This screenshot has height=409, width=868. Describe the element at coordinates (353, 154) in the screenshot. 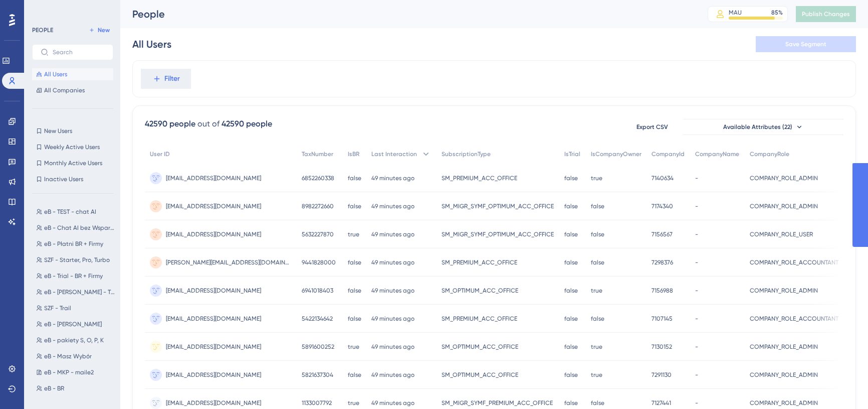

I see `span: IsBR` at that location.